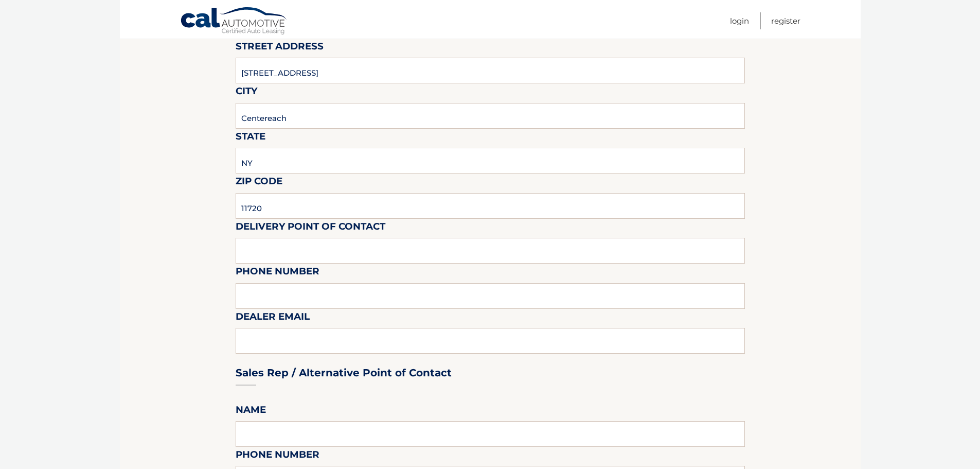 The width and height of the screenshot is (980, 469). I want to click on label: Dealer Email, so click(273, 318).